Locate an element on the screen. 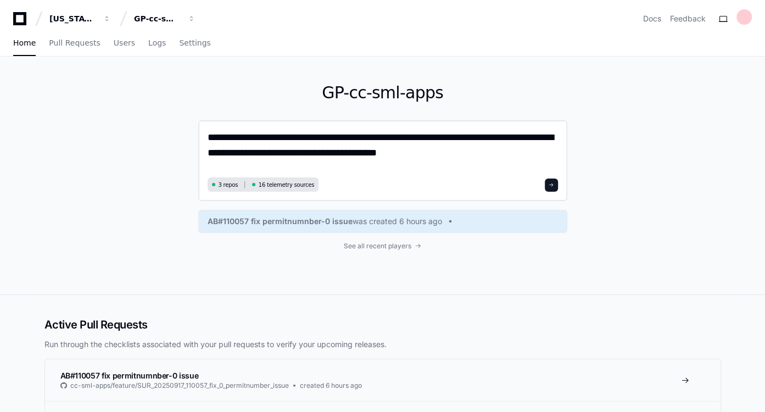 Image resolution: width=765 pixels, height=412 pixels. span: cc-sml-apps/feature/SUR_20250917_110057_fix_0_permitnumber_issue is located at coordinates (180, 386).